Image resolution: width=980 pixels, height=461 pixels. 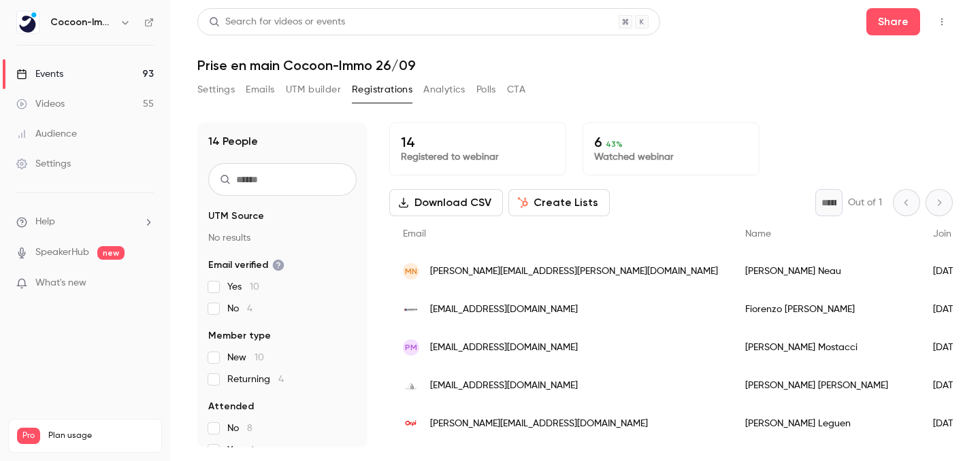 I want to click on div: Audience, so click(x=46, y=134).